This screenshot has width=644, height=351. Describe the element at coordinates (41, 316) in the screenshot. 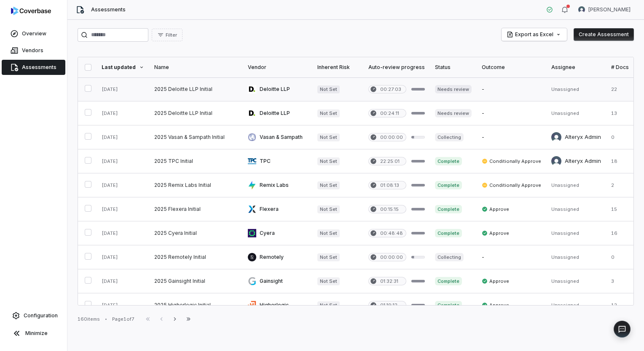

I see `span: Configuration` at that location.